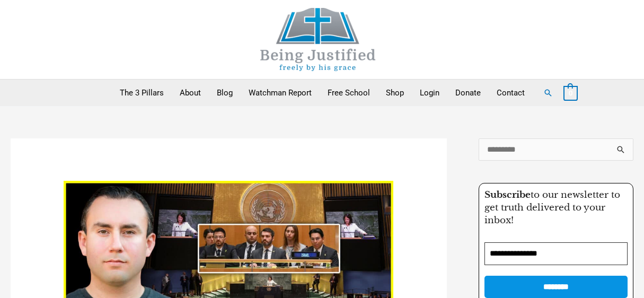 The height and width of the screenshot is (298, 644). I want to click on a: Free School, so click(349, 93).